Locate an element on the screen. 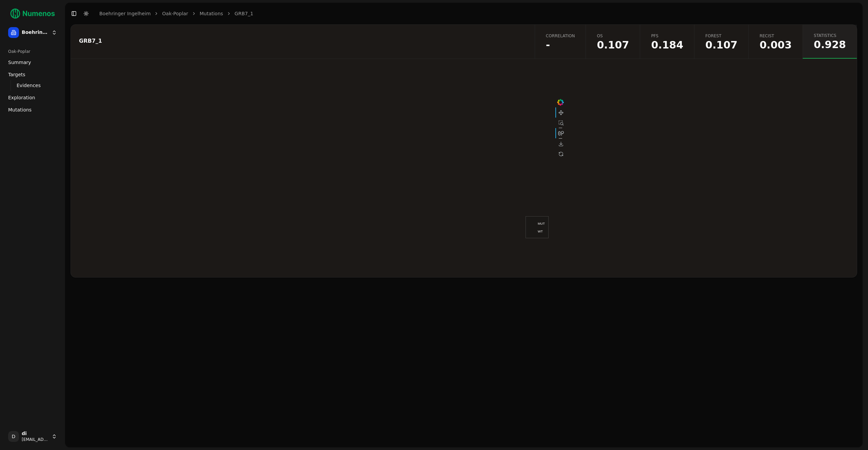 Image resolution: width=868 pixels, height=450 pixels. span: Correlation is located at coordinates (561, 36).